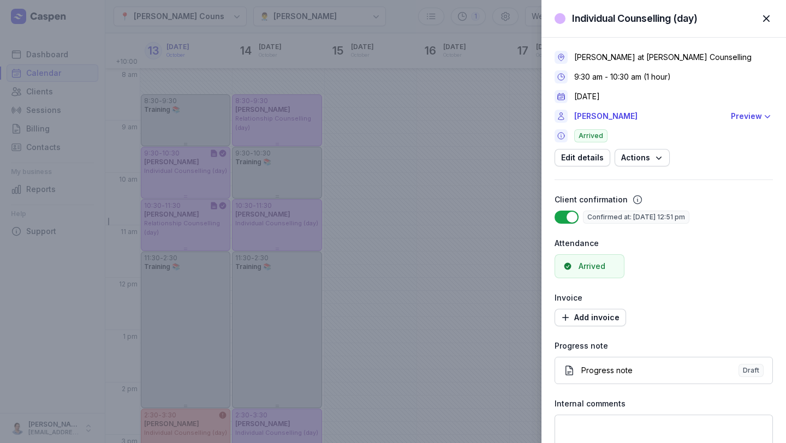  Describe the element at coordinates (591, 200) in the screenshot. I see `div: Client confirmation` at that location.